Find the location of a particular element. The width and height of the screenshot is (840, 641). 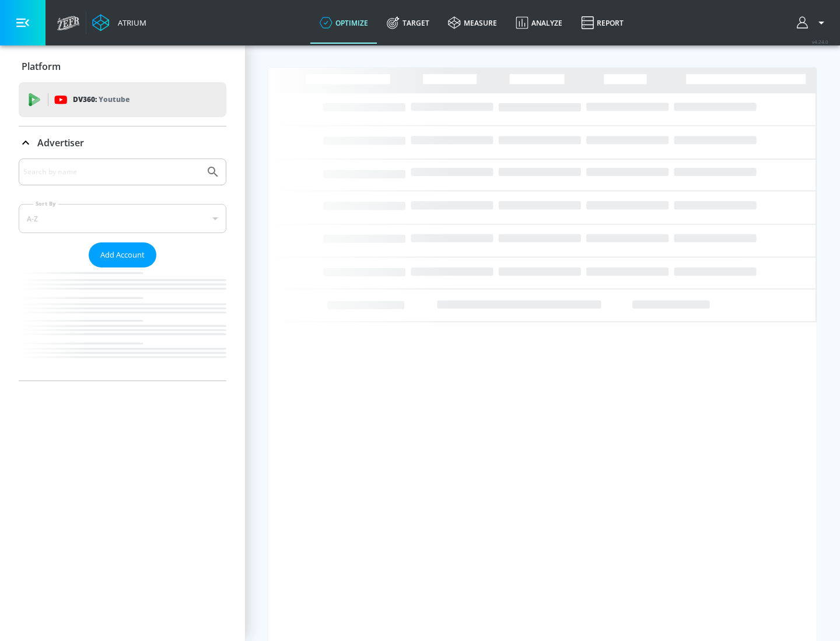

p: Platform is located at coordinates (41, 67).